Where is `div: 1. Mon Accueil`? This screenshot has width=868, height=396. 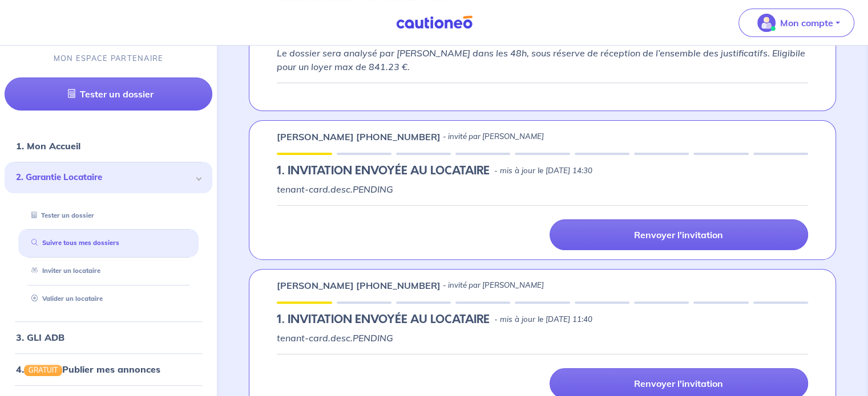
div: 1. Mon Accueil is located at coordinates (108, 146).